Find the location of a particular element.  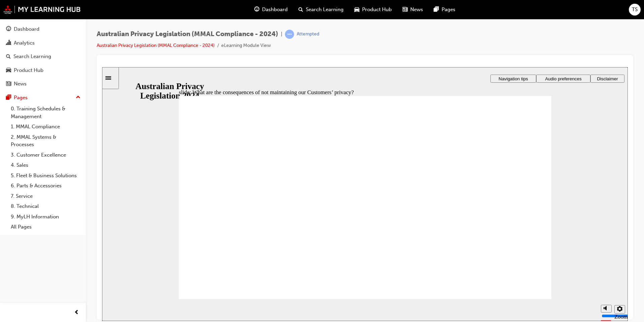

a: Product Hub is located at coordinates (43, 70).